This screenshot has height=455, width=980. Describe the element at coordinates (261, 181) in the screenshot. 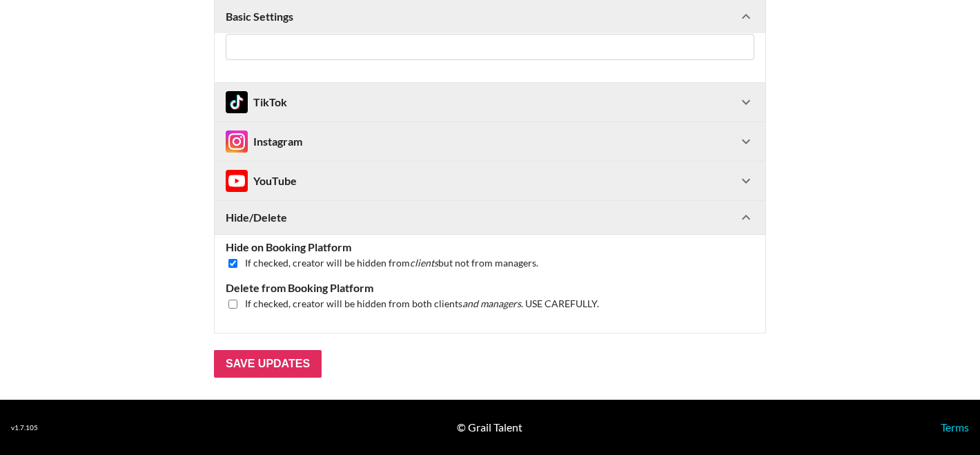

I see `div: YouTube` at that location.